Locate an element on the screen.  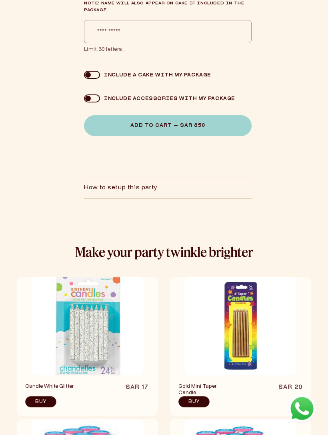
button: Add to Cart — SAR 850 is located at coordinates (168, 126).